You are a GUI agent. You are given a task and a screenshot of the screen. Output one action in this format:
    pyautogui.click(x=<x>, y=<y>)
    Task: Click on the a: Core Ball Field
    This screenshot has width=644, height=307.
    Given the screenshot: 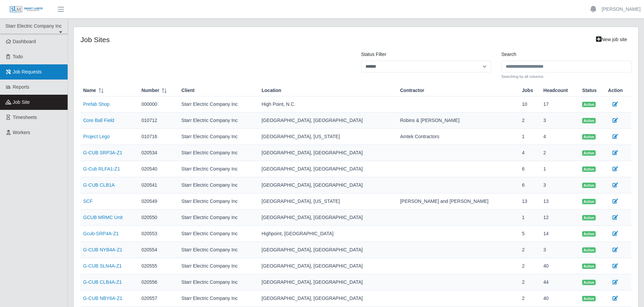 What is the action you would take?
    pyautogui.click(x=98, y=120)
    